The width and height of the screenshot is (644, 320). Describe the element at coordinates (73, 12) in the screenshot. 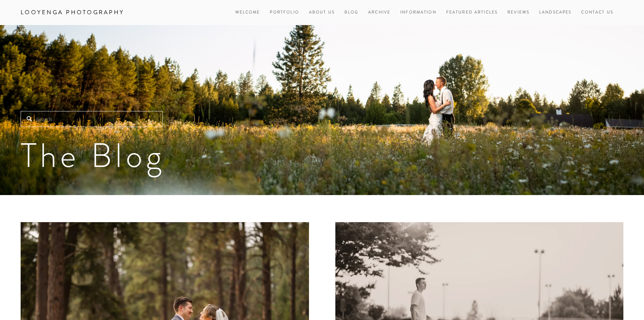

I see `a: Looyenga Photography` at that location.